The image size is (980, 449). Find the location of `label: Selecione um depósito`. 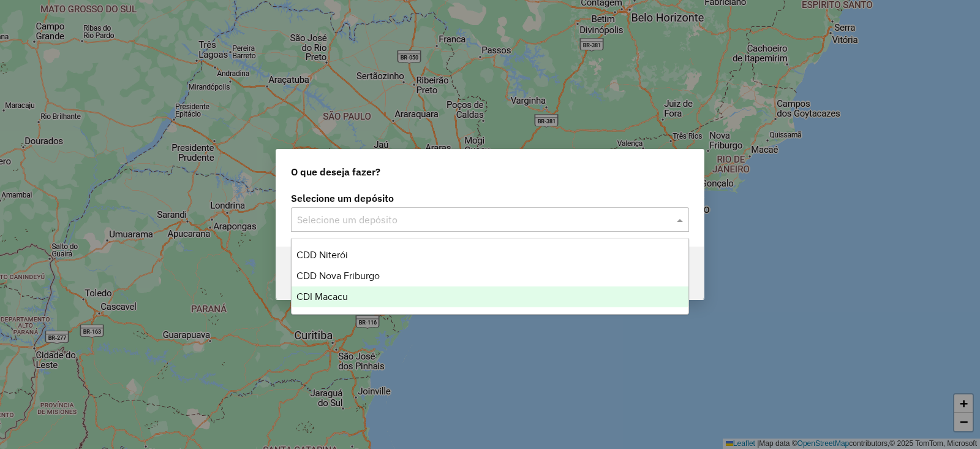

label: Selecione um depósito is located at coordinates (490, 198).